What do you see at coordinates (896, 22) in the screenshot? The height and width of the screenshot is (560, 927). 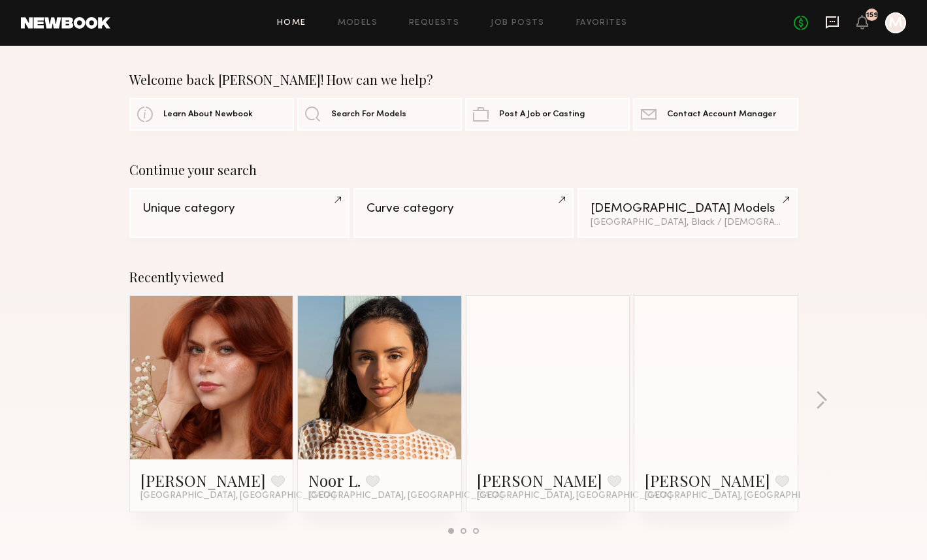 I see `a: M` at bounding box center [896, 22].